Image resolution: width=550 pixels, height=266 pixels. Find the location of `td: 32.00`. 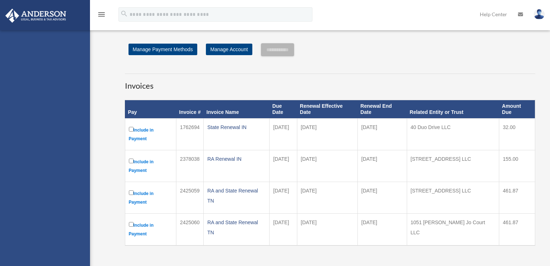

td: 32.00 is located at coordinates (517, 134).